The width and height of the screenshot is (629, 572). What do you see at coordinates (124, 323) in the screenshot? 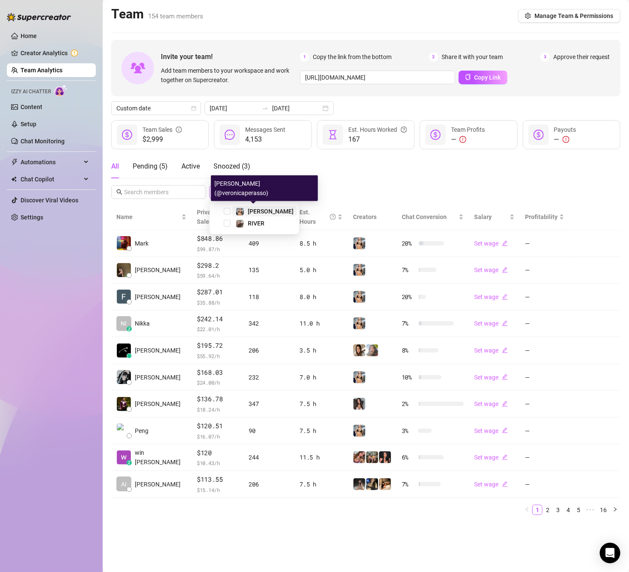
I see `span: NI` at bounding box center [124, 323].